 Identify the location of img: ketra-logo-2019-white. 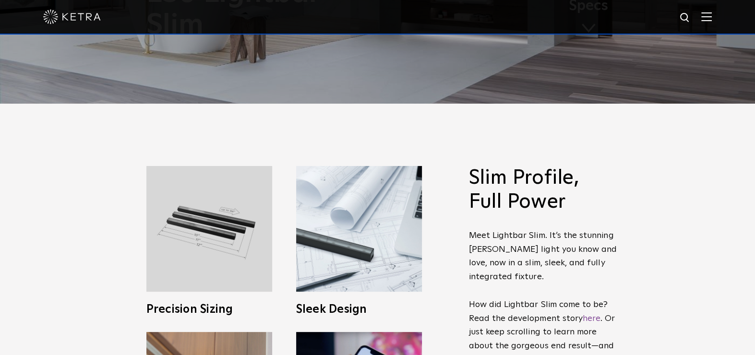
(72, 17).